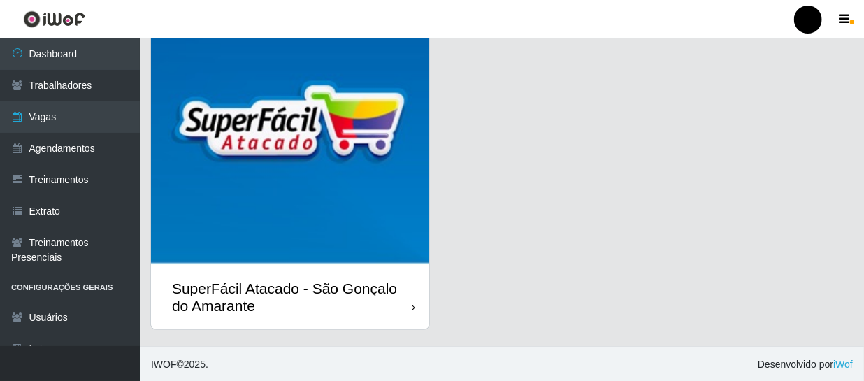 The height and width of the screenshot is (381, 864). I want to click on span: IWOF, so click(164, 364).